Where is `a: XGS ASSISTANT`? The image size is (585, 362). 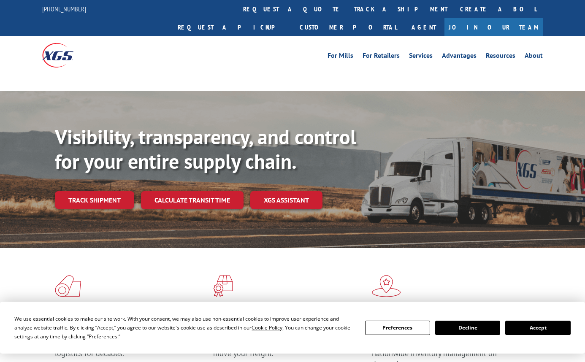 a: XGS ASSISTANT is located at coordinates (286, 200).